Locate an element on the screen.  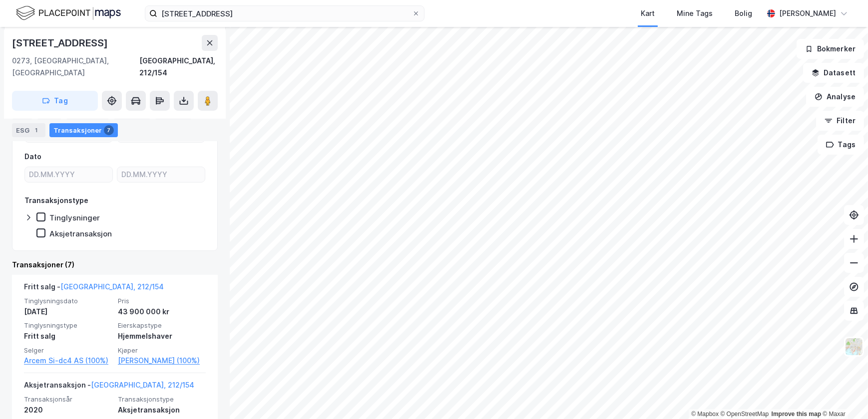
span: Tinglysningsdato is located at coordinates (68, 301).